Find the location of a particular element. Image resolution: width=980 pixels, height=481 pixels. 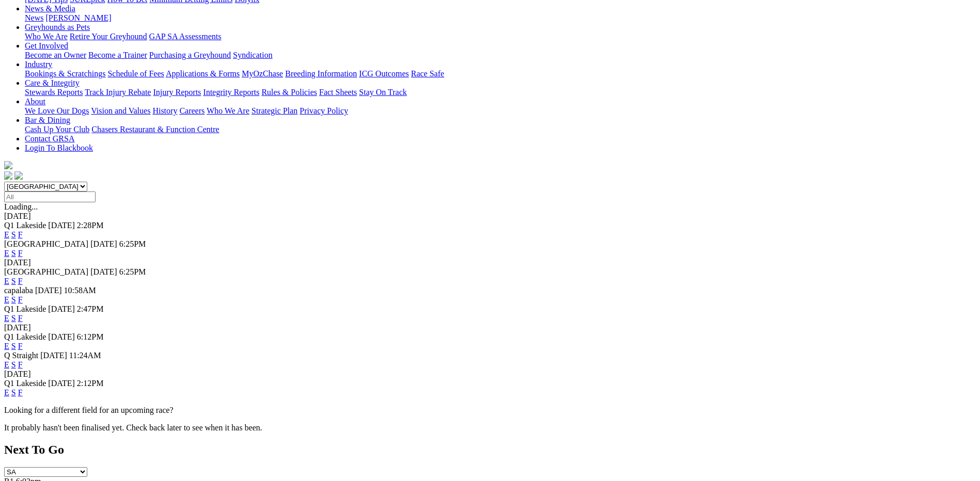

div: News & Media is located at coordinates (500, 18).